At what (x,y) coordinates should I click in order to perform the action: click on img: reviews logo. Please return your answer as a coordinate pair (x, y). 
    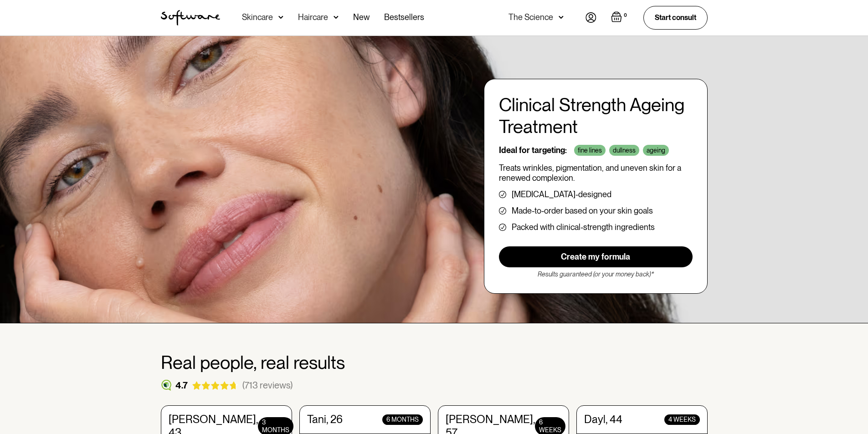
    Looking at the image, I should click on (166, 385).